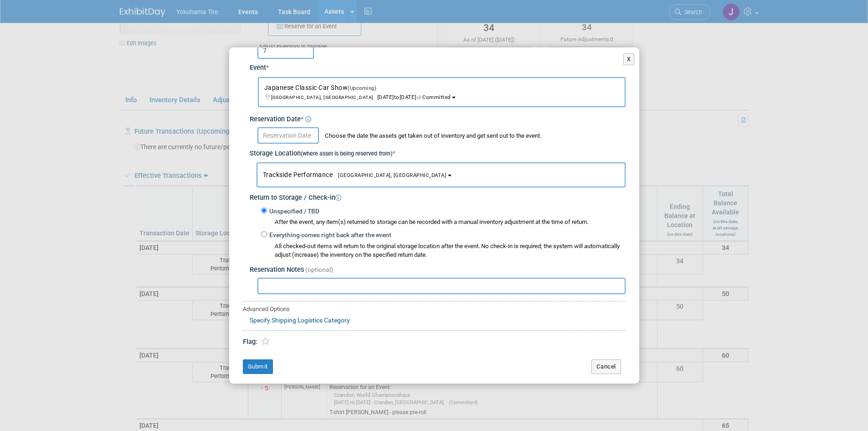 This screenshot has height=431, width=868. I want to click on div: After the event, any item(s) returned to storage can be recorded with a manual inventory adjustme..., so click(444, 221).